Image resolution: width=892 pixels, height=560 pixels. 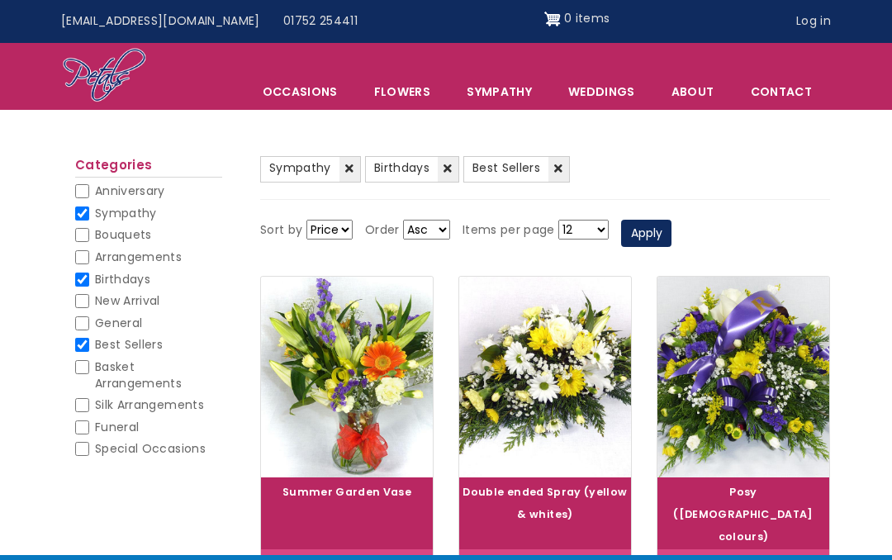 I want to click on span: Weddings, so click(x=601, y=92).